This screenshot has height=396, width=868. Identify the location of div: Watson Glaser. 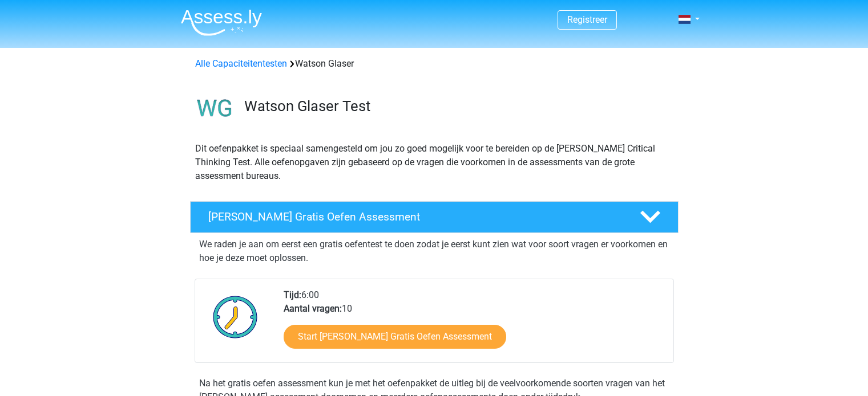
(434, 64).